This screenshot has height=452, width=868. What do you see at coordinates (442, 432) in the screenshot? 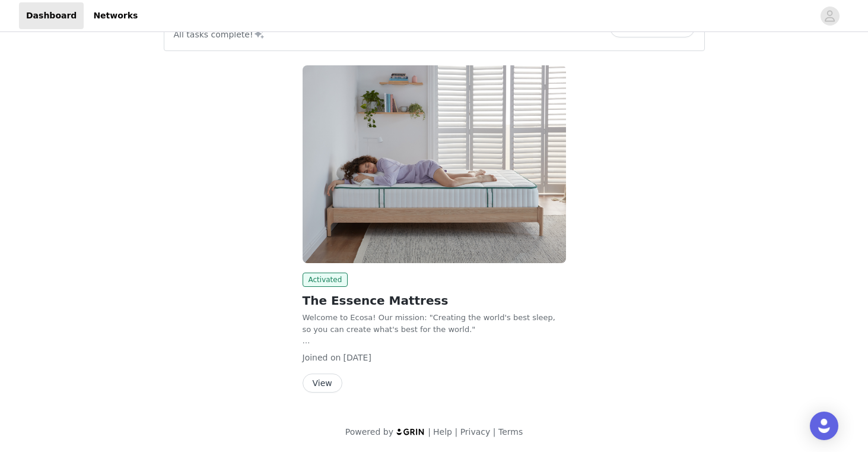
I see `a: Help` at bounding box center [442, 432].